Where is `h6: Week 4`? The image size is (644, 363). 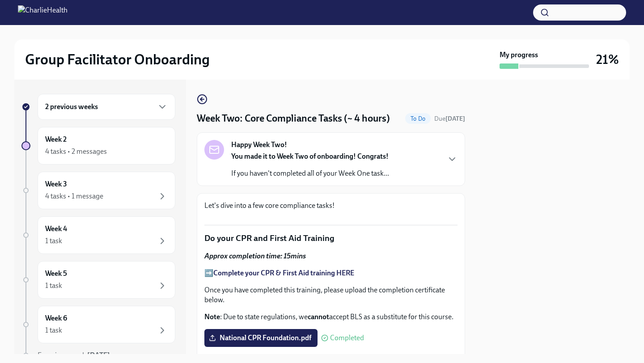 h6: Week 4 is located at coordinates (56, 229).